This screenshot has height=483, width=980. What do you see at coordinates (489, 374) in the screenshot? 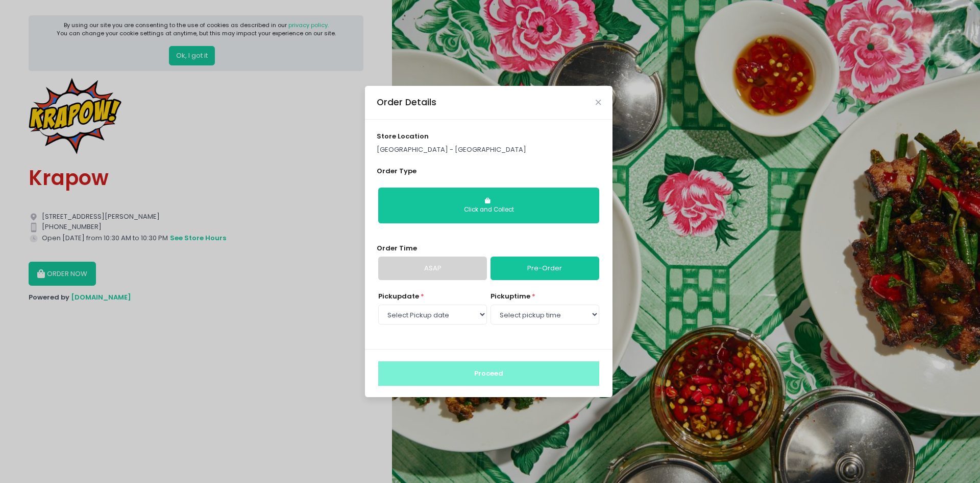
I see `button: Proceed` at bounding box center [489, 374].